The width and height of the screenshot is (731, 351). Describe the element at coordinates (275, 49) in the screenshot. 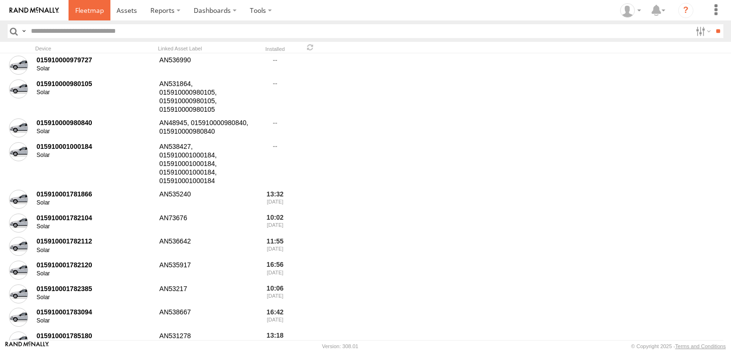

I see `div: Installed` at that location.